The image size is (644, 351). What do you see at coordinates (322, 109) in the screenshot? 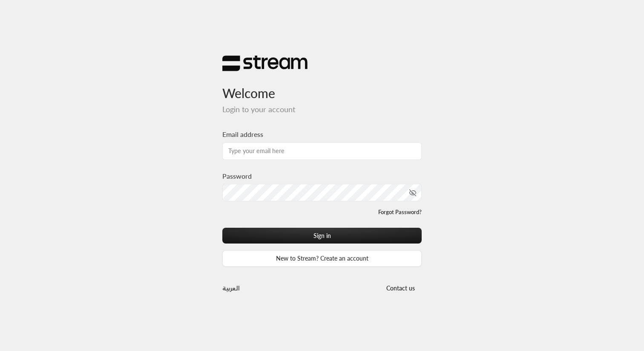
I see `h5: Login to your account` at bounding box center [322, 109].